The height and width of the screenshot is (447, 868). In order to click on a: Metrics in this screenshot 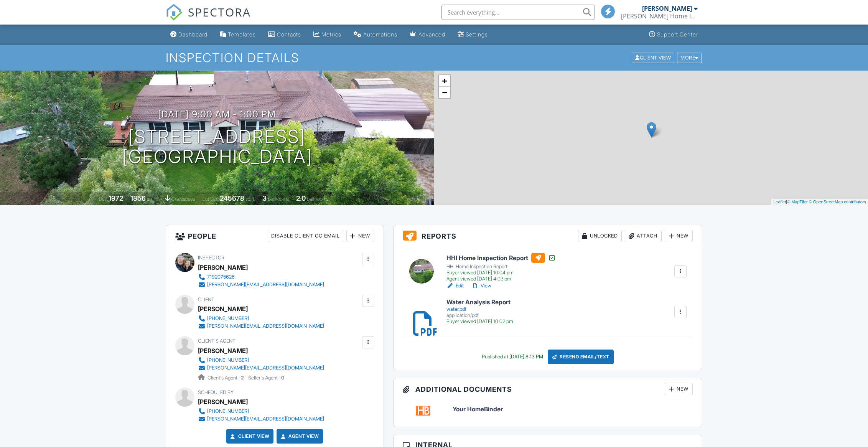, I will do `click(327, 34)`.